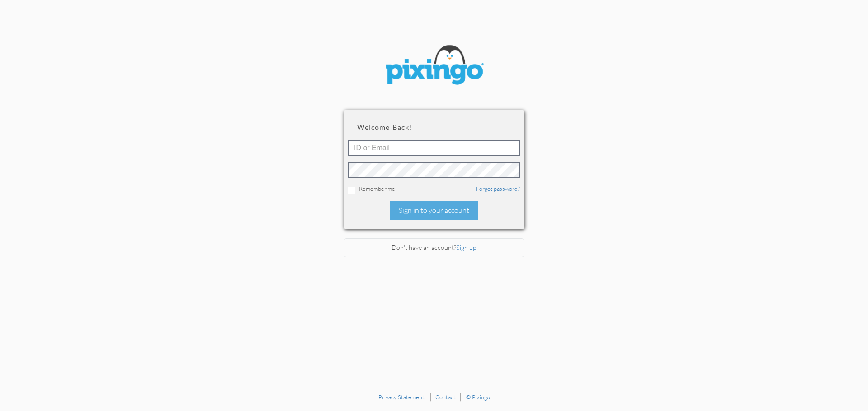 Image resolution: width=868 pixels, height=411 pixels. Describe the element at coordinates (466, 248) in the screenshot. I see `a: Sign up` at that location.